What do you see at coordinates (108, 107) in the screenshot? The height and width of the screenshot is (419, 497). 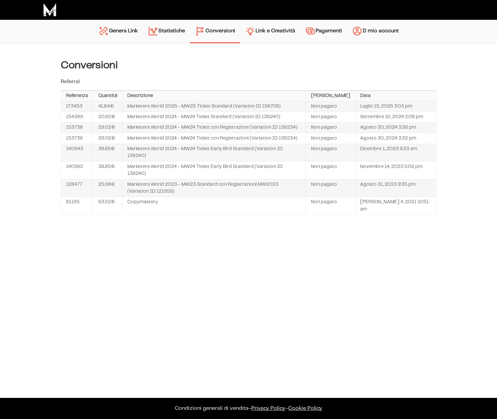 I see `td: 41.64€` at bounding box center [108, 107].